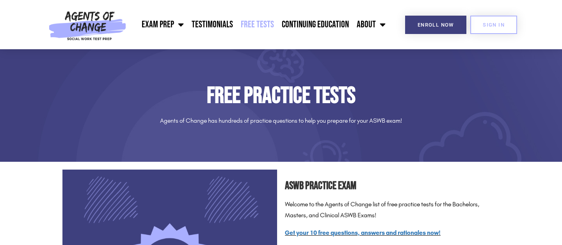 The width and height of the screenshot is (562, 245). I want to click on a: Testimonials, so click(212, 25).